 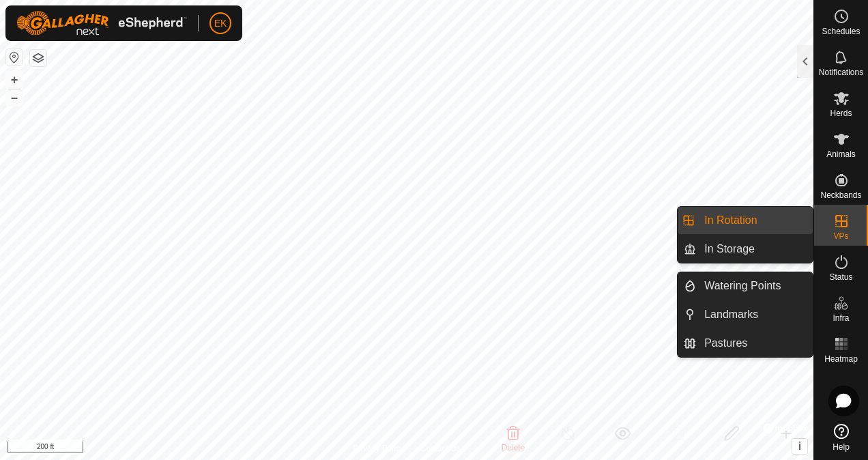 What do you see at coordinates (14, 57) in the screenshot?
I see `button: Reset Map` at bounding box center [14, 57].